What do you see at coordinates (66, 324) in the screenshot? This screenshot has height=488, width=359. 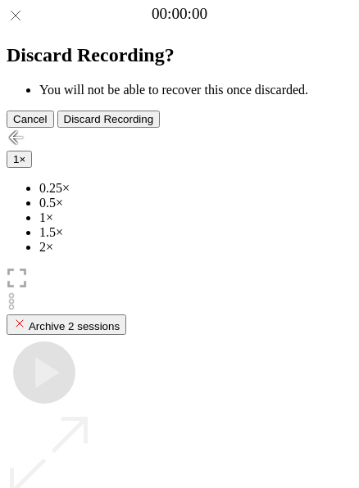 I see `div: Archive 2 sessions` at bounding box center [66, 324].